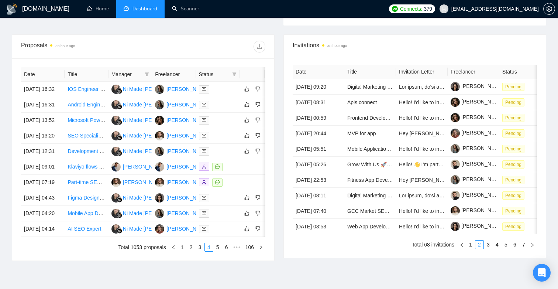 This screenshot has height=289, width=558. What do you see at coordinates (82, 46) in the screenshot?
I see `div: Proposals` at bounding box center [82, 46].